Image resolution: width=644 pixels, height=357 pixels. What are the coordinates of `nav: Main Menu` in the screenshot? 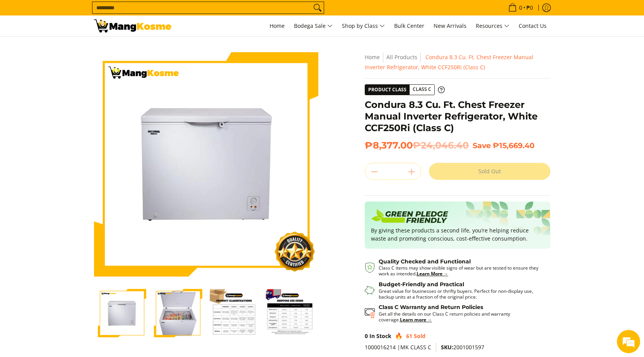 It's located at (365, 26).